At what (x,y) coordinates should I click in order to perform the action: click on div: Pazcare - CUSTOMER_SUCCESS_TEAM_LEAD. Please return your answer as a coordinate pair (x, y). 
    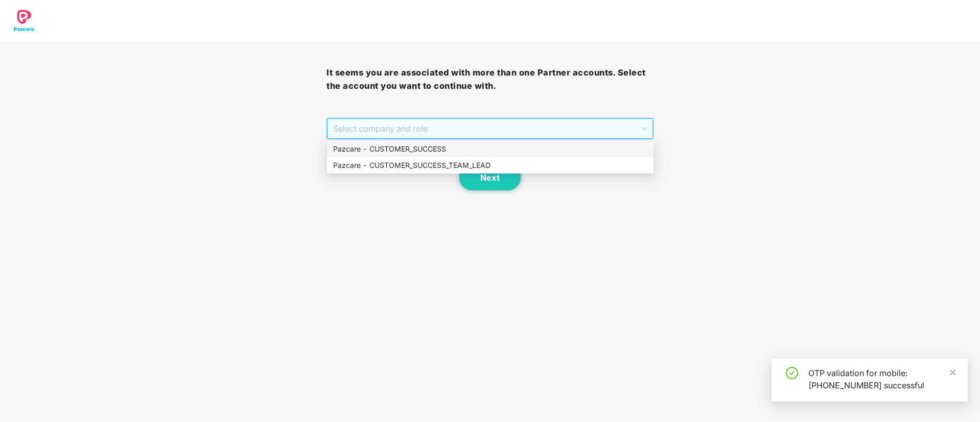
    Looking at the image, I should click on (490, 165).